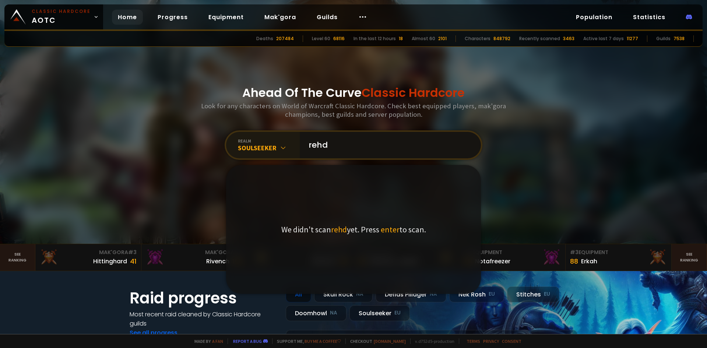  I want to click on div: Level 60, so click(321, 39).